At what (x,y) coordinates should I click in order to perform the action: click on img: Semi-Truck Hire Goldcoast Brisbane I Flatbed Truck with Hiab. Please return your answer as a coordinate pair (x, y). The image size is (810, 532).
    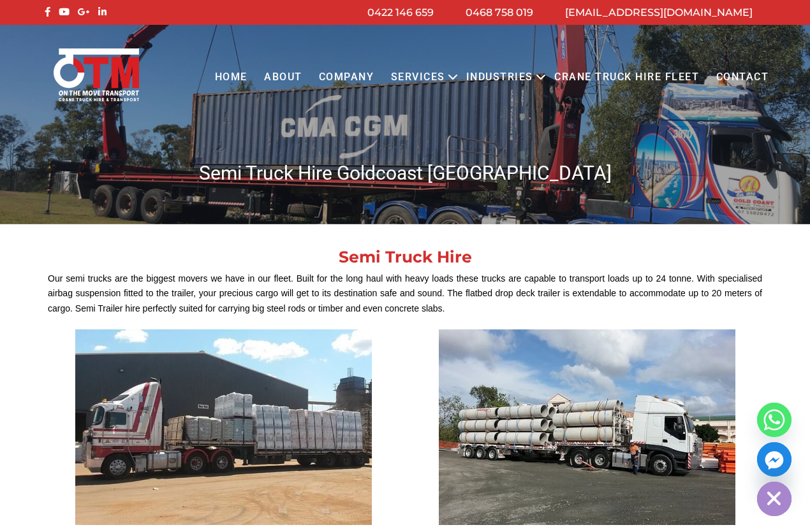
    Looking at the image, I should click on (587, 427).